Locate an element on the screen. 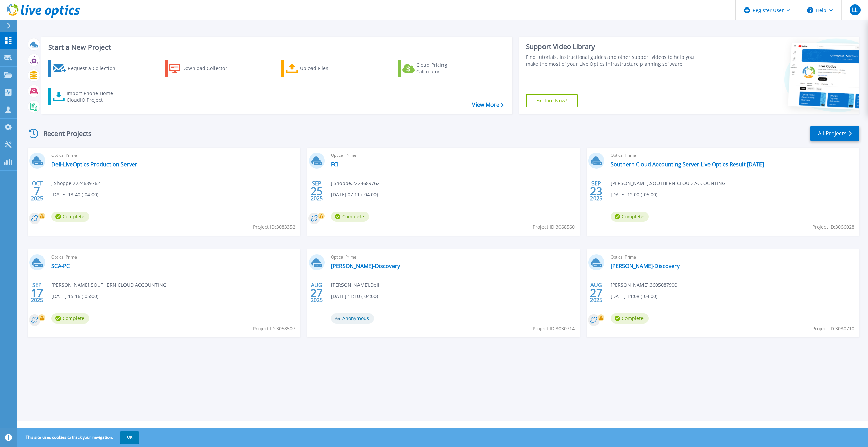  div: Find tutorials, instructional guides and other support videos to help you make the most of your L... is located at coordinates (614, 61).